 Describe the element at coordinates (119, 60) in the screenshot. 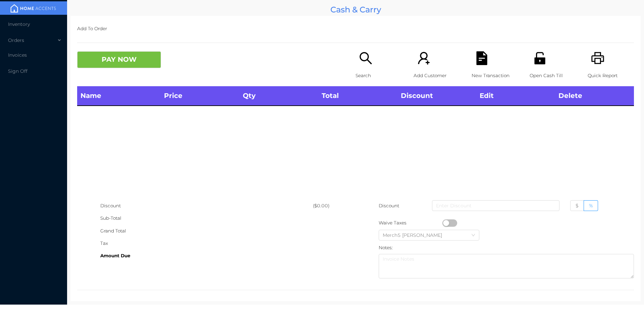

I see `button: PAY NOW` at that location.